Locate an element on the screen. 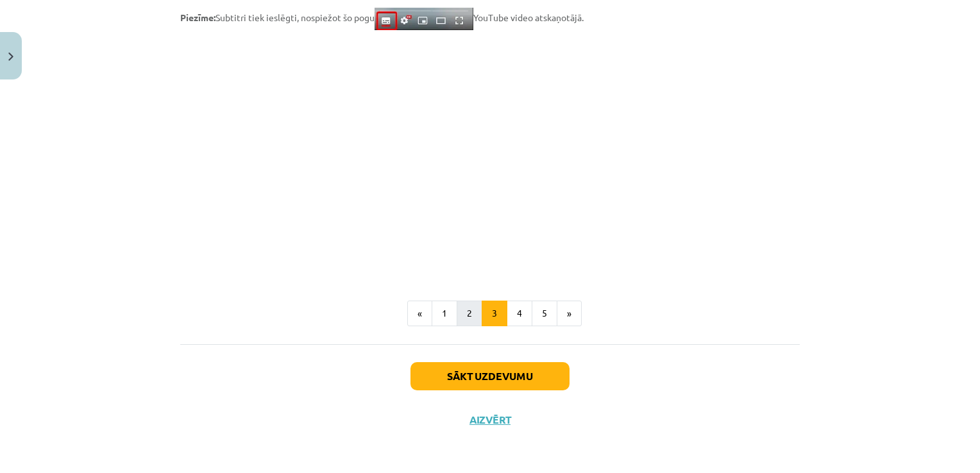 The image size is (980, 473). button: 4 is located at coordinates (519, 313).